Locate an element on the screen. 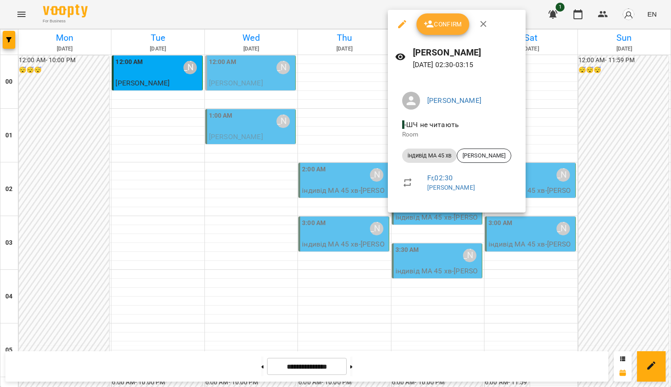 Image resolution: width=671 pixels, height=387 pixels. span: Confirm is located at coordinates (443, 24).